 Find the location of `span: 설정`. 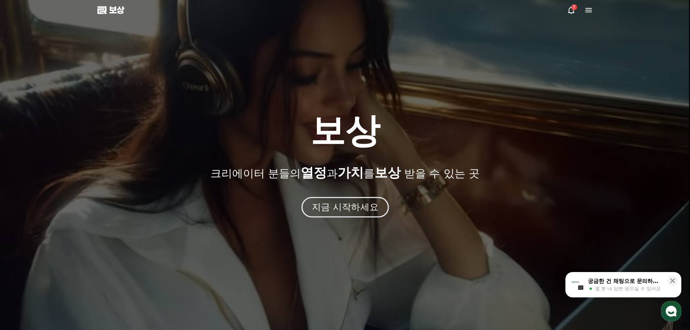

span: 설정 is located at coordinates (116, 244).